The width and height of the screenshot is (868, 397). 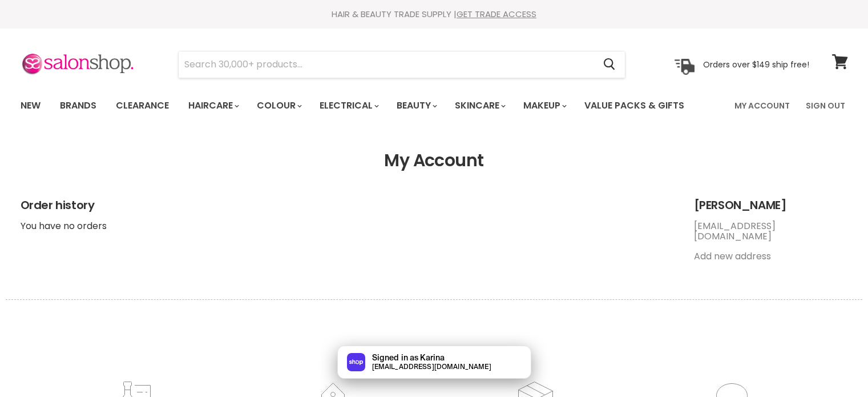 What do you see at coordinates (416, 106) in the screenshot?
I see `a: Beauty` at bounding box center [416, 106].